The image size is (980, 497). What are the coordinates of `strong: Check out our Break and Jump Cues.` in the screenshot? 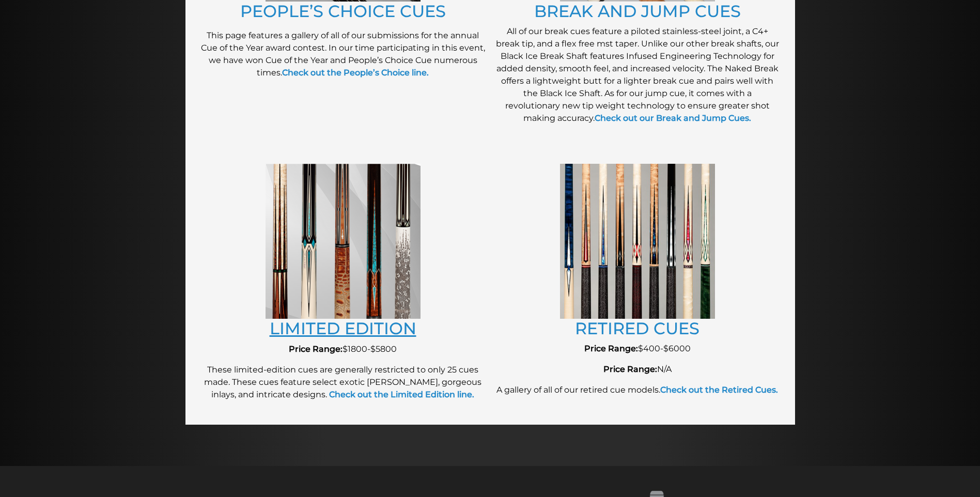 It's located at (672, 118).